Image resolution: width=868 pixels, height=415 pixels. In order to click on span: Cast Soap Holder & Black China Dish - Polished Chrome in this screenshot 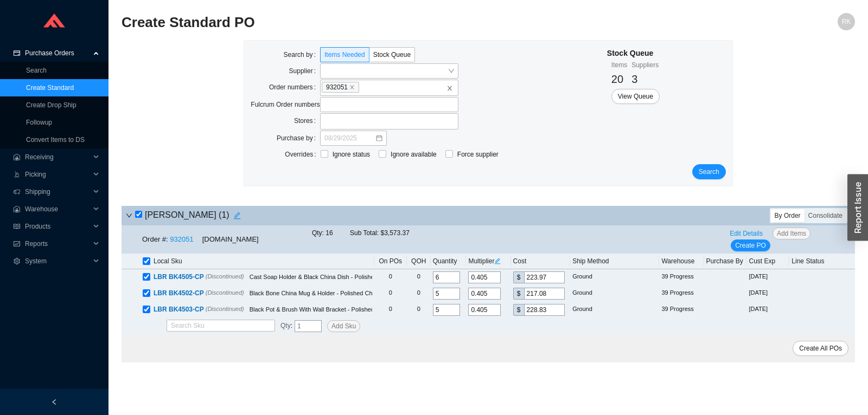, I will do `click(325, 277)`.